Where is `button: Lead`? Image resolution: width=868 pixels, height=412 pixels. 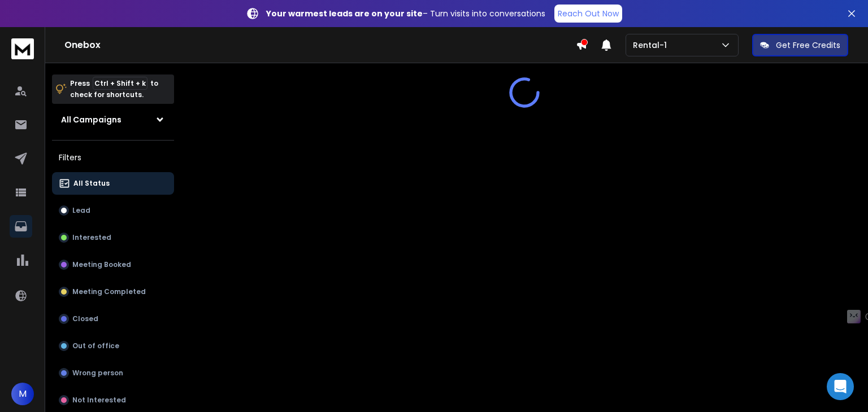 button: Lead is located at coordinates (113, 210).